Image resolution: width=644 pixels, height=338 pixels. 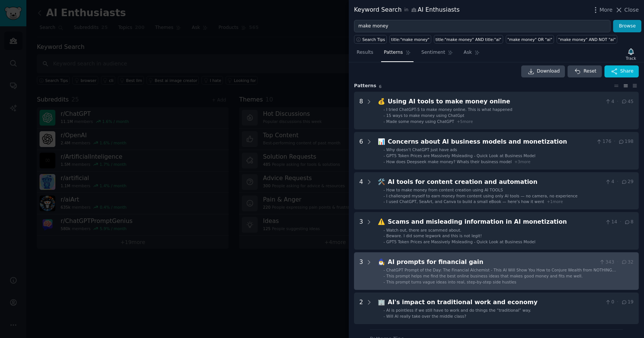 What do you see at coordinates (627, 263) in the screenshot?
I see `span: 32` at bounding box center [627, 263].